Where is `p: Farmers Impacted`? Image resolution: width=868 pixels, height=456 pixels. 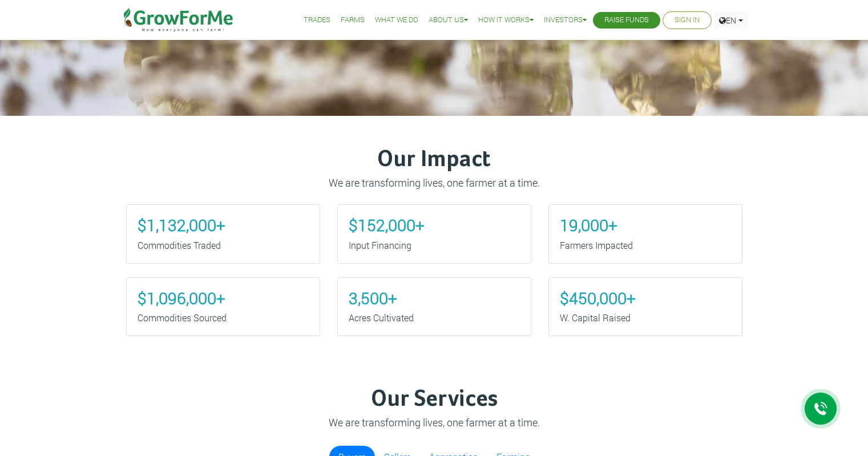 p: Farmers Impacted is located at coordinates (646, 246).